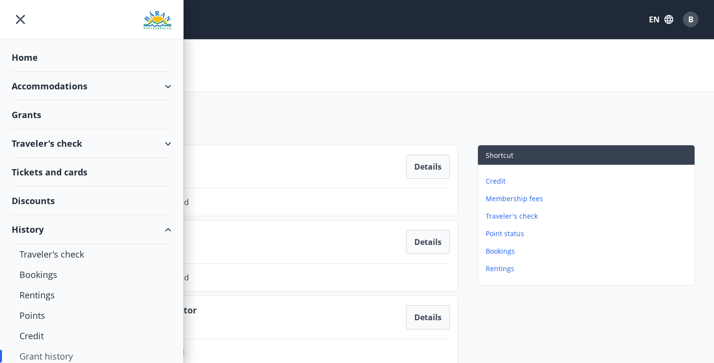 This screenshot has width=714, height=363. Describe the element at coordinates (91, 115) in the screenshot. I see `div: Grants` at that location.